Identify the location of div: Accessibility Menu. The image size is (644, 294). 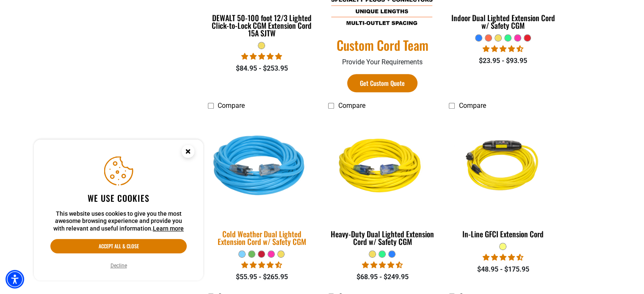
(15, 279).